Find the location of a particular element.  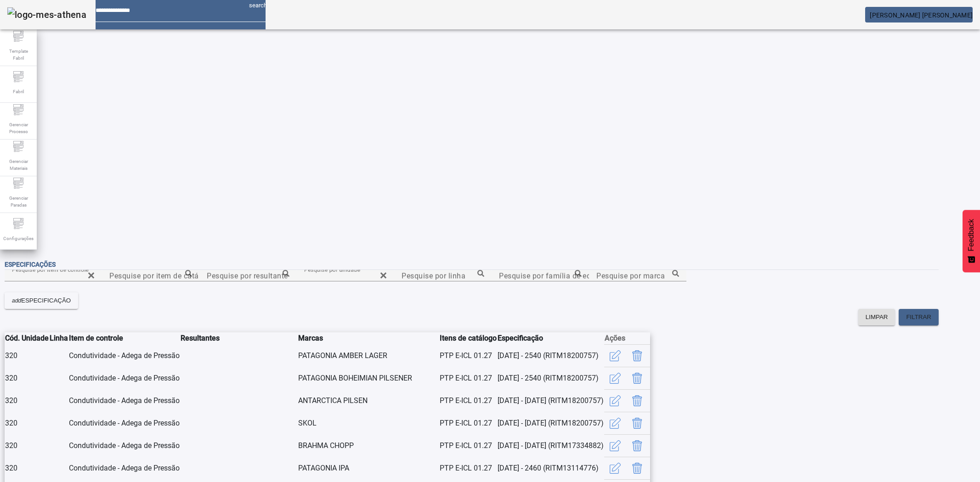

span: Configurações is located at coordinates (18, 239).